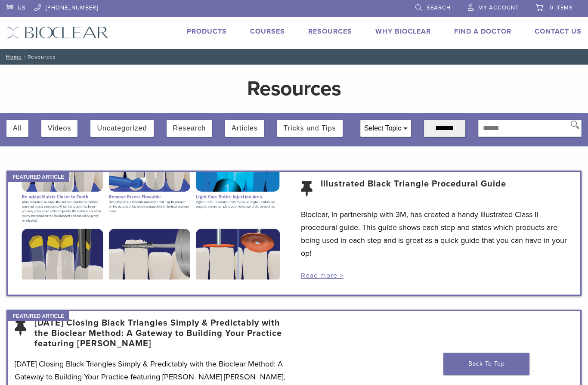 This screenshot has width=588, height=385. I want to click on a: Courses, so click(267, 32).